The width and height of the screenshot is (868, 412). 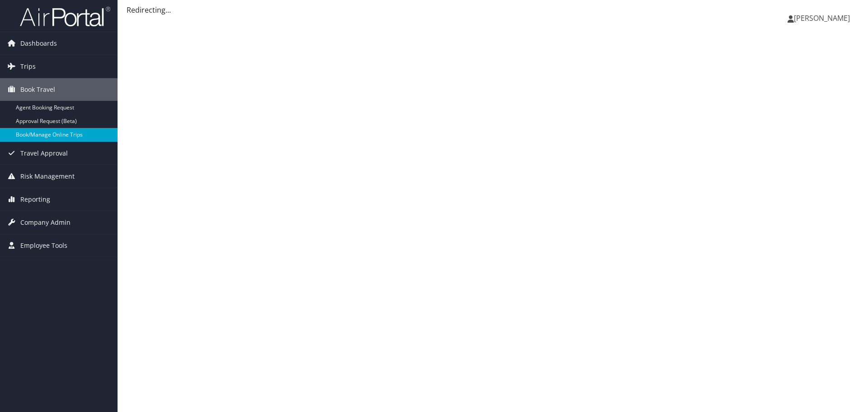 What do you see at coordinates (45, 223) in the screenshot?
I see `span: Company Admin` at bounding box center [45, 223].